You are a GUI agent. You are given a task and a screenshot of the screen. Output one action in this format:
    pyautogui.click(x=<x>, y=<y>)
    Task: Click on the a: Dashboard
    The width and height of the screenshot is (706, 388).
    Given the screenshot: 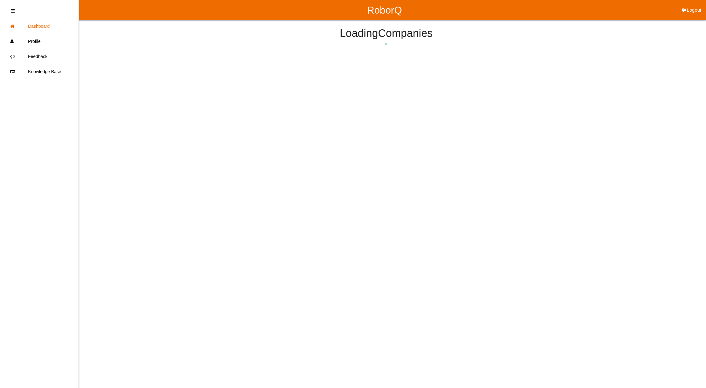 What is the action you would take?
    pyautogui.click(x=39, y=26)
    